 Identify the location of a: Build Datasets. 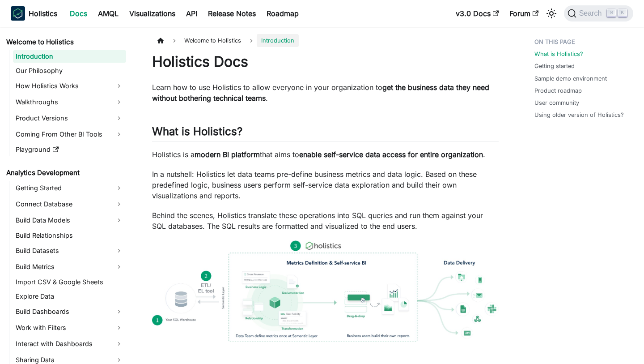
(69, 251).